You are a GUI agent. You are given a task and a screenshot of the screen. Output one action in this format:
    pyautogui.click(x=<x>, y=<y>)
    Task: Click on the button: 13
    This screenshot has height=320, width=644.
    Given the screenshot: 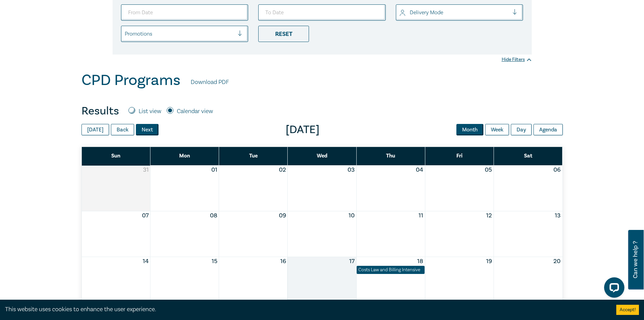 What is the action you would take?
    pyautogui.click(x=558, y=216)
    